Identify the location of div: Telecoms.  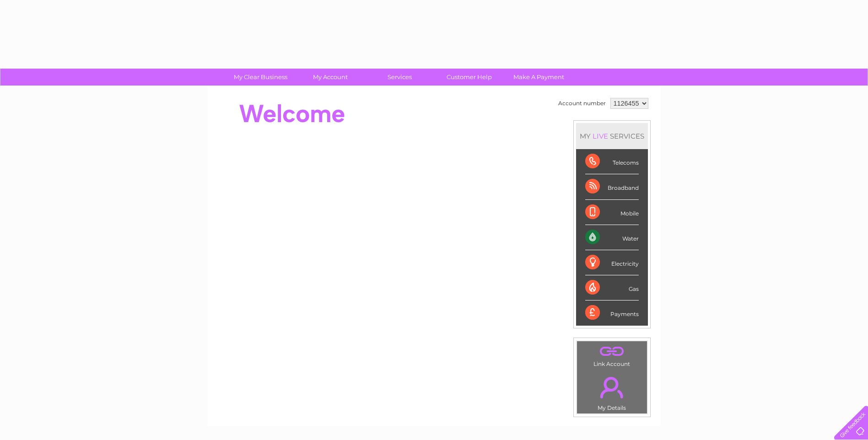
(612, 161).